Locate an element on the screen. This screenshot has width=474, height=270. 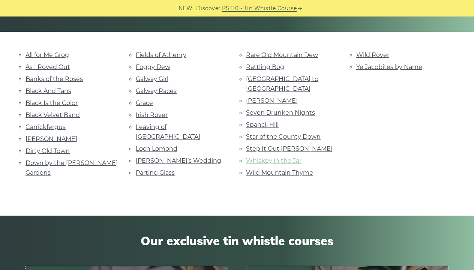
a: As I Roved Out is located at coordinates (48, 67).